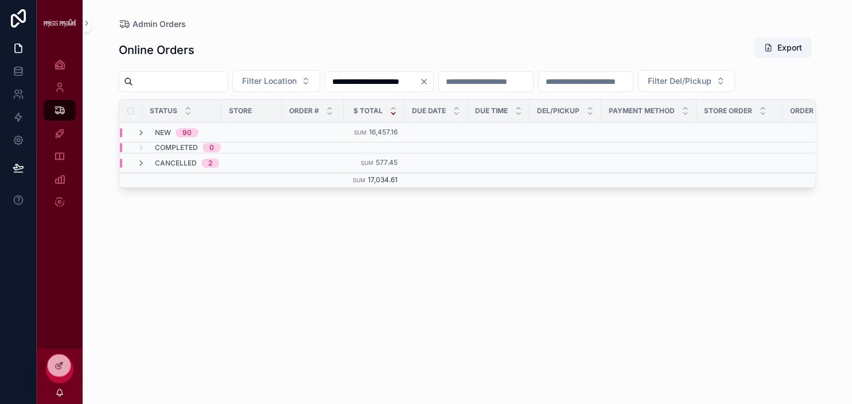 This screenshot has height=404, width=852. What do you see at coordinates (163, 133) in the screenshot?
I see `span: New` at bounding box center [163, 133].